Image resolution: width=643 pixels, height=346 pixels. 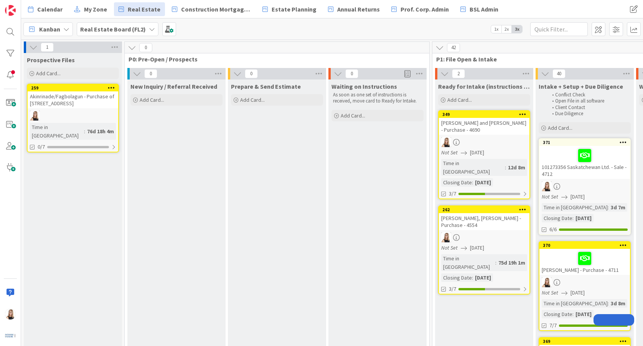 What do you see at coordinates (289, 9) in the screenshot?
I see `a: Estate Planning` at bounding box center [289, 9].